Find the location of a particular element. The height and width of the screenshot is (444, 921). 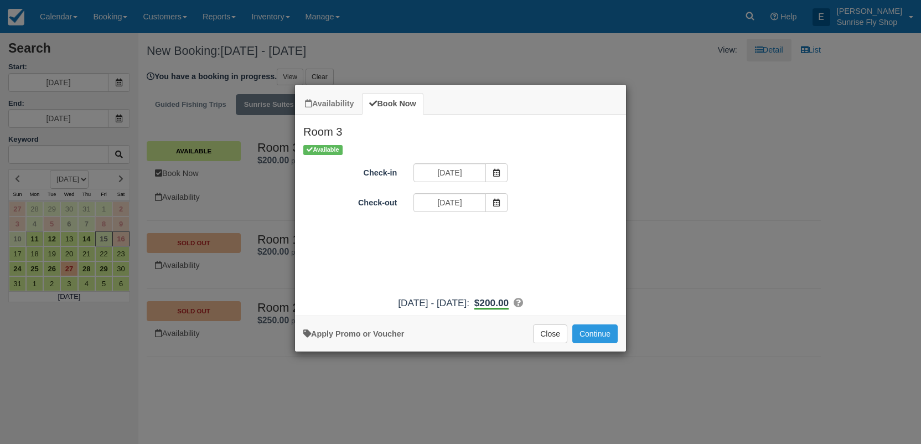

label: Check-out is located at coordinates (350, 201).